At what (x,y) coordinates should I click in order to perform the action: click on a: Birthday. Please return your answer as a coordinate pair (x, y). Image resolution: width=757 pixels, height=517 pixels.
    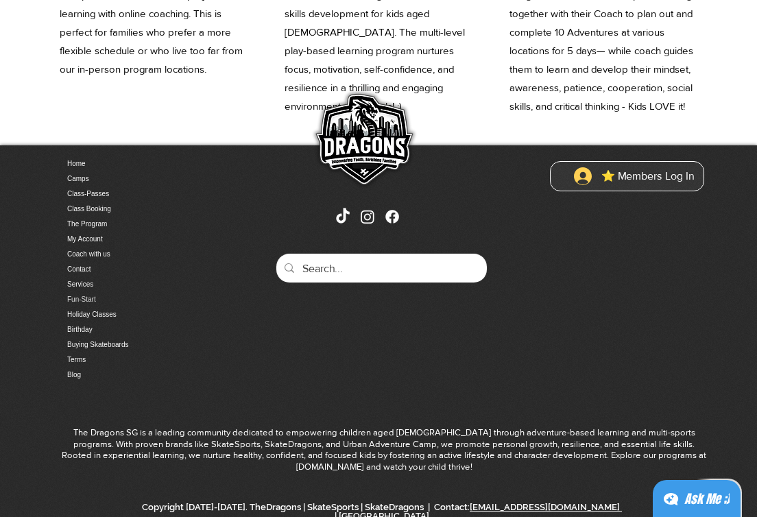
    Looking at the image, I should click on (139, 330).